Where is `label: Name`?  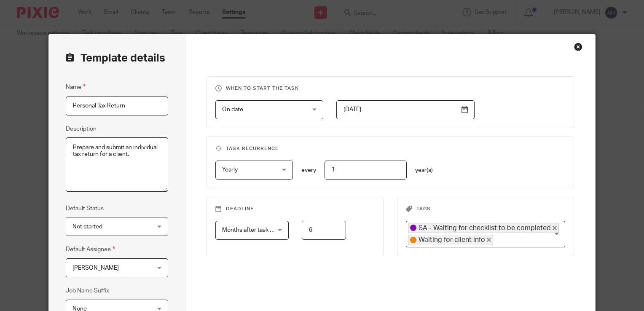
label: Name is located at coordinates (75, 87).